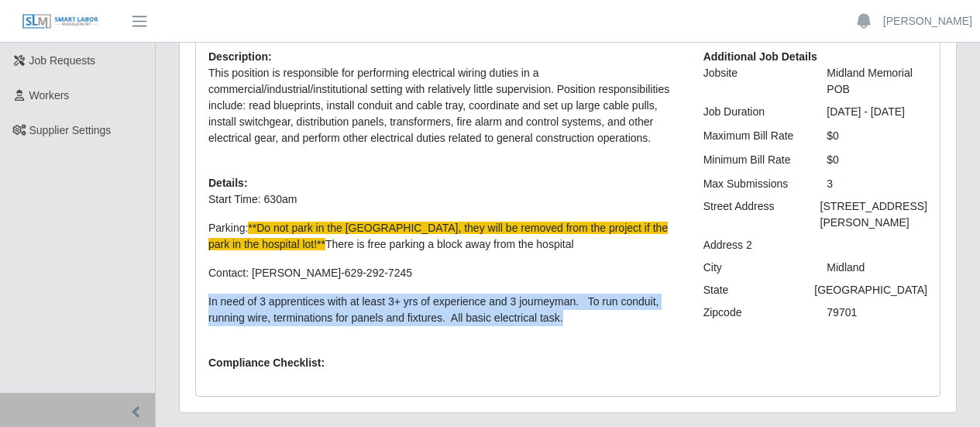 Image resolution: width=980 pixels, height=427 pixels. Describe the element at coordinates (754, 245) in the screenshot. I see `div: Address 2` at that location.